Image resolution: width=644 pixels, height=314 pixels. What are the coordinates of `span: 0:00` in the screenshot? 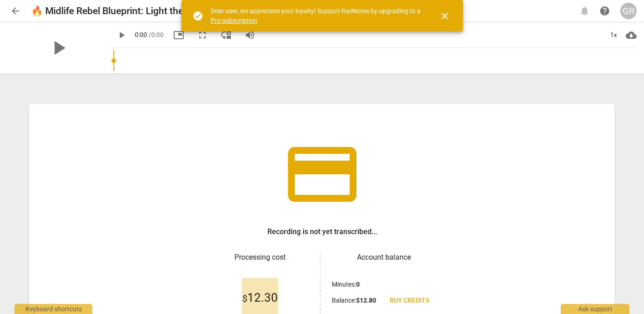 It's located at (141, 35).